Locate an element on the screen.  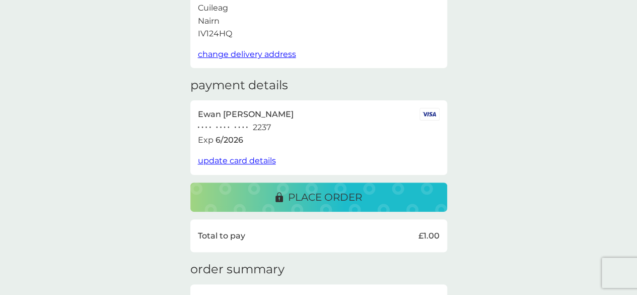
button: change delivery address is located at coordinates (247, 54).